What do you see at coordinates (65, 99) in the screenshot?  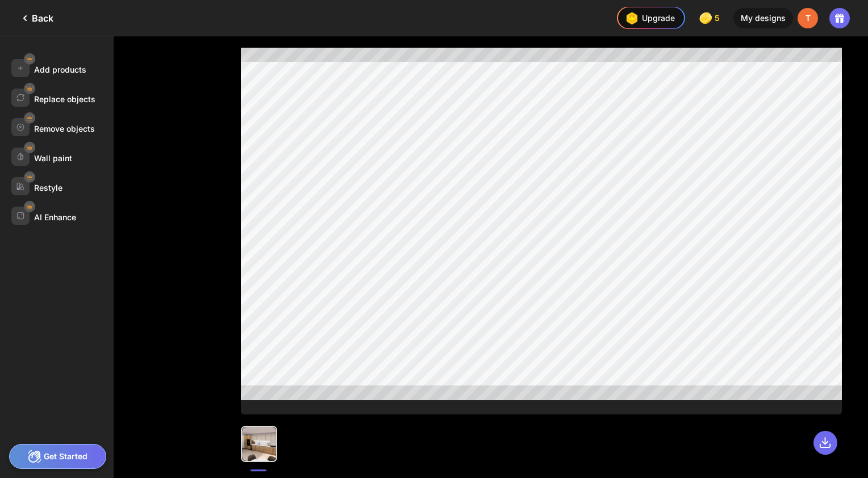 I see `div: Replace objects` at bounding box center [65, 99].